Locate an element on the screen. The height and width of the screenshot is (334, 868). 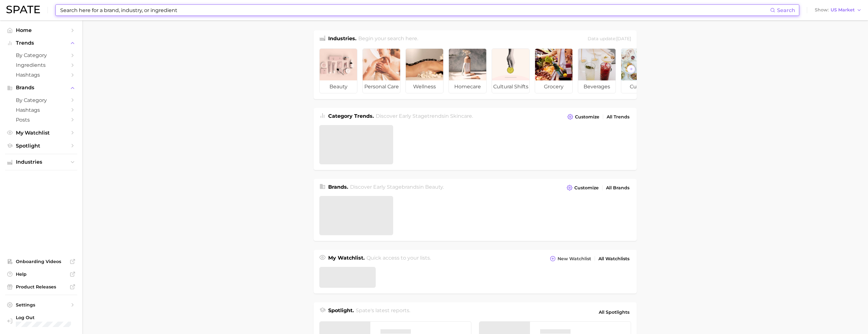
h1: My Watchlist. is located at coordinates (346, 259).